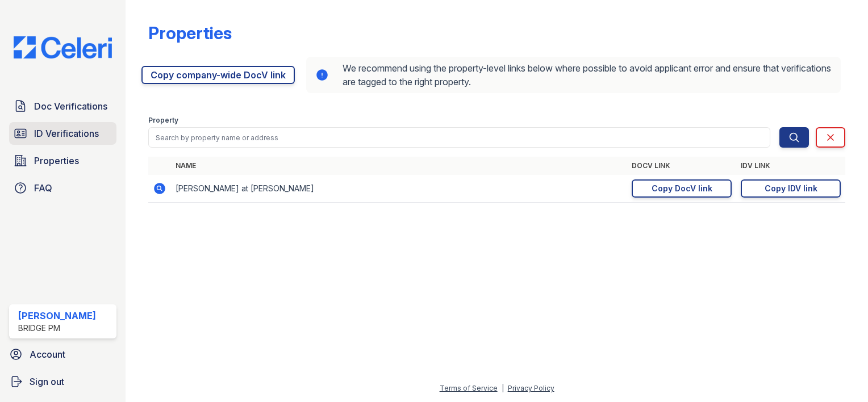 The width and height of the screenshot is (868, 402). I want to click on div: Copy IDV link, so click(791, 188).